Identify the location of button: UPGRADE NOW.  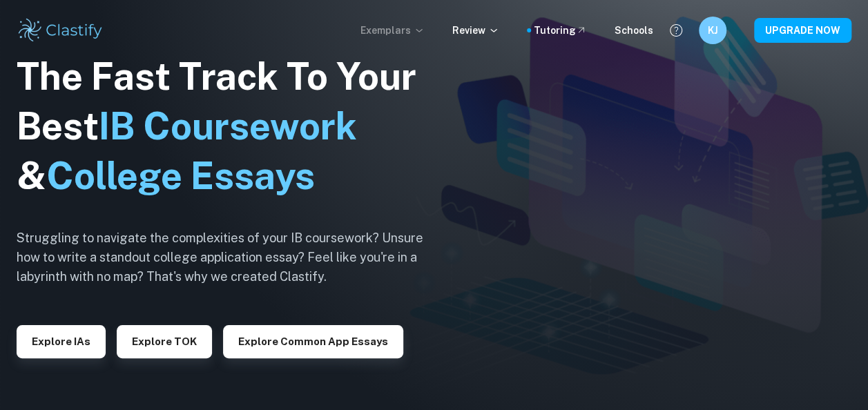
(802, 30).